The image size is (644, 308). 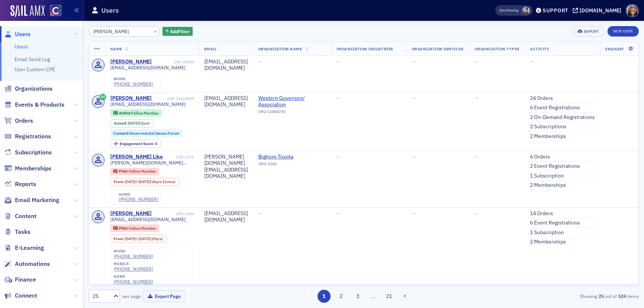 I want to click on a: Western Governors' Association, so click(x=292, y=101).